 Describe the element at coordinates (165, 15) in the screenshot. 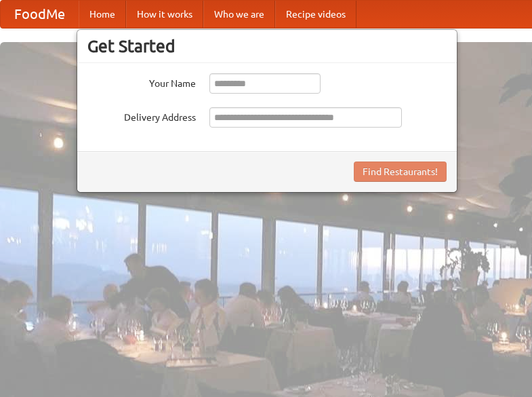

I see `a: How it works` at that location.